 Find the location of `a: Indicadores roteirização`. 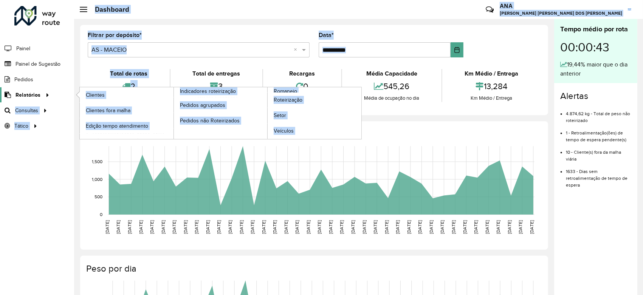

a: Indicadores roteirização is located at coordinates (173, 113).